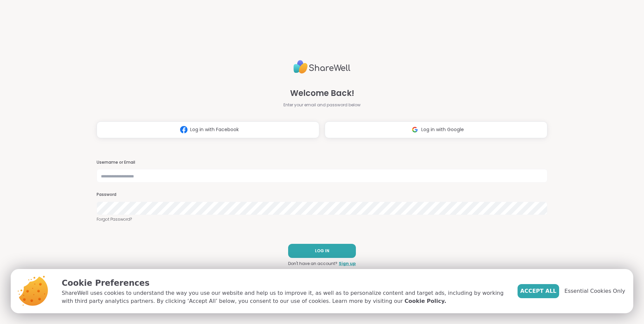 The height and width of the screenshot is (324, 644). What do you see at coordinates (436, 130) in the screenshot?
I see `button: Log in with Google` at bounding box center [436, 130].